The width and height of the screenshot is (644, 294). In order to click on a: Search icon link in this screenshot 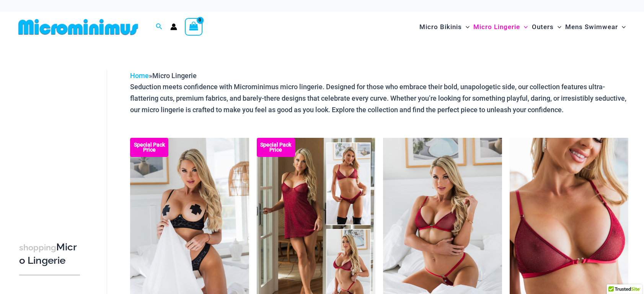, I will do `click(159, 27)`.